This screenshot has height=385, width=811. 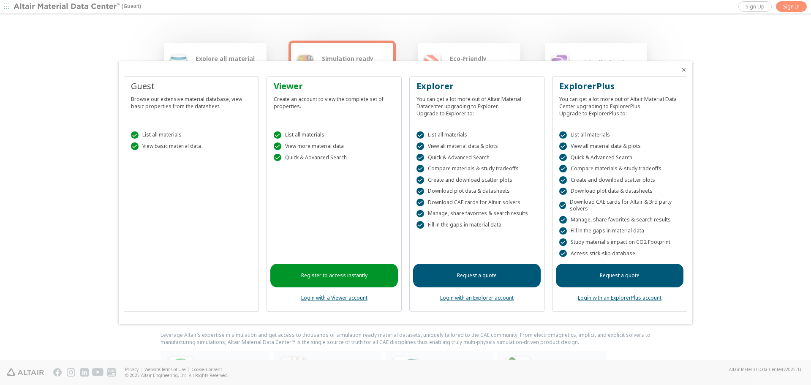 I want to click on a: Register to access instantly, so click(x=334, y=275).